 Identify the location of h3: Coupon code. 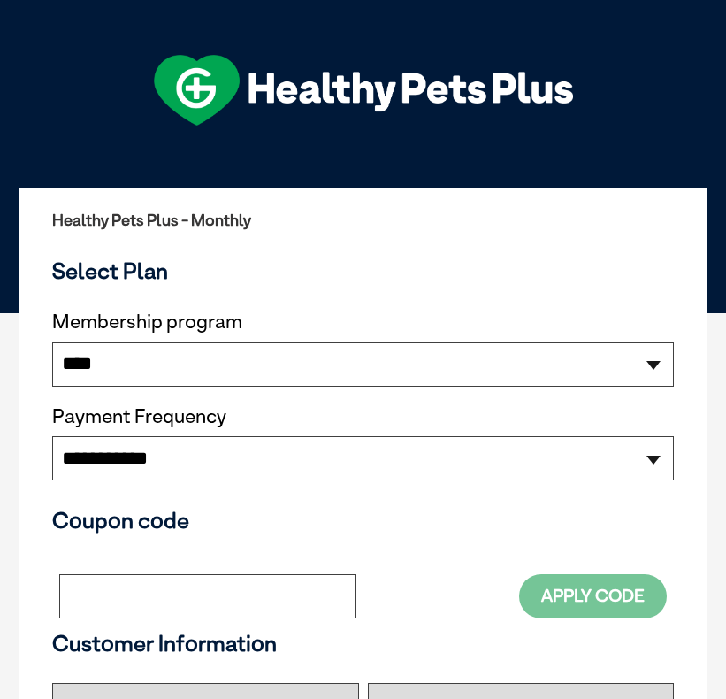
(363, 520).